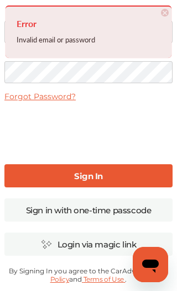 This screenshot has height=291, width=177. I want to click on div: Invalid email or password, so click(88, 40).